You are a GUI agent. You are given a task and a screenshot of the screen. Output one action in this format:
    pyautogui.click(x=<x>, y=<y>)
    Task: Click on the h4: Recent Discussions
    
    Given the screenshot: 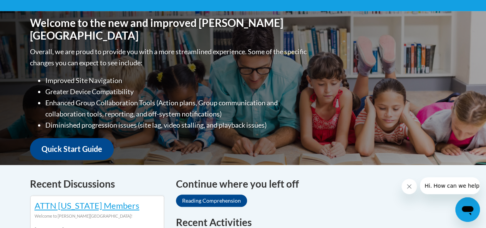 What is the action you would take?
    pyautogui.click(x=97, y=184)
    